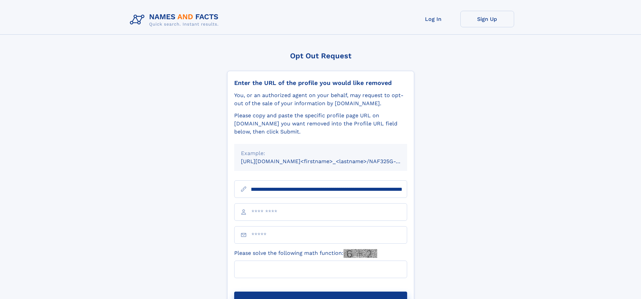  What do you see at coordinates (321, 83) in the screenshot?
I see `div: Enter the URL of the profile you would like removed` at bounding box center [321, 83].